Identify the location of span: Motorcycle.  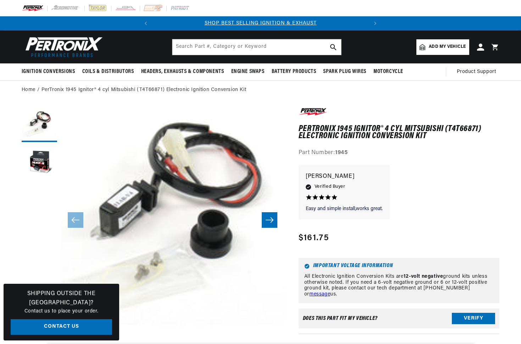
(388, 72).